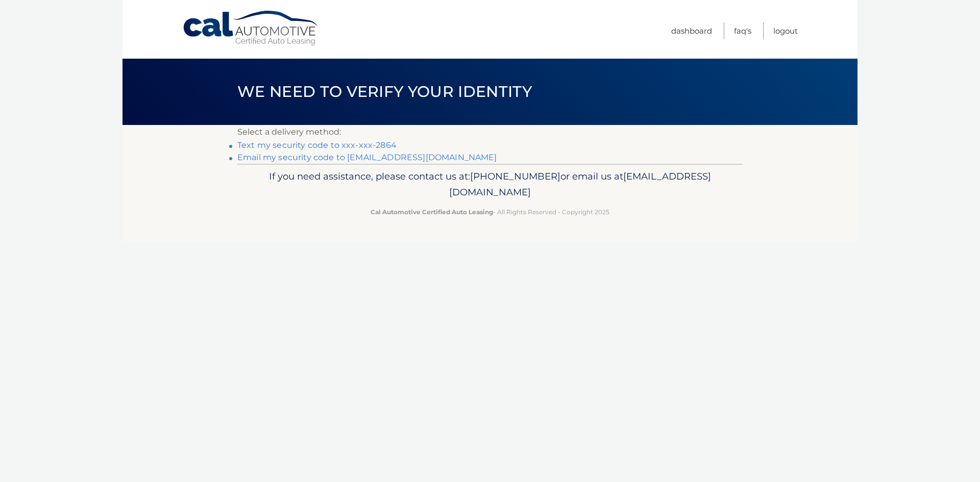  What do you see at coordinates (251, 28) in the screenshot?
I see `a: Cal Automotive` at bounding box center [251, 28].